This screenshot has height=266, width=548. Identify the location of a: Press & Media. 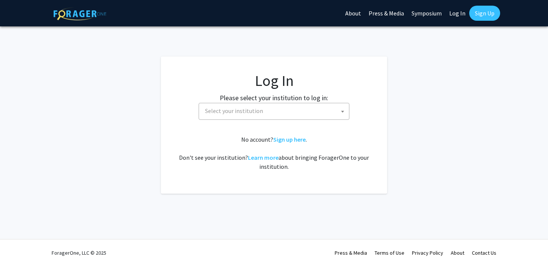
(351, 253).